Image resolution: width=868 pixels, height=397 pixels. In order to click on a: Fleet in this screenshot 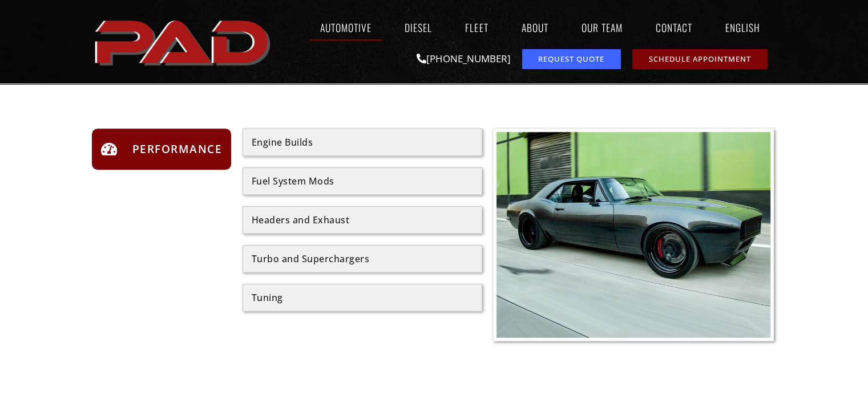, I will do `click(477, 28)`.